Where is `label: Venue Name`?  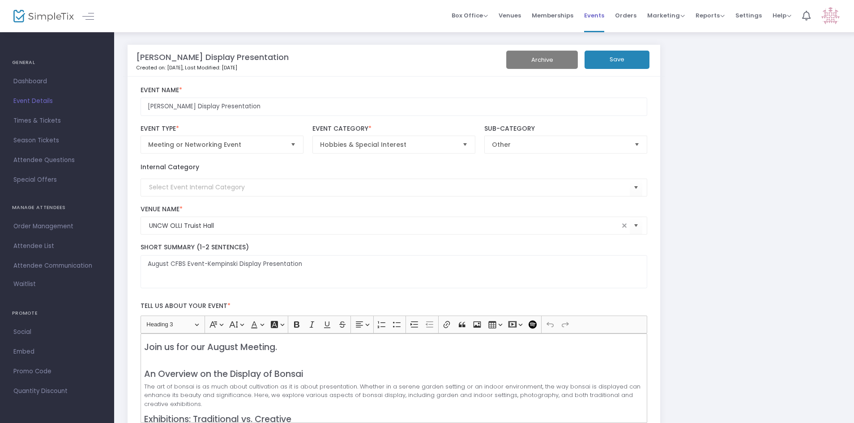 label: Venue Name is located at coordinates (394, 209).